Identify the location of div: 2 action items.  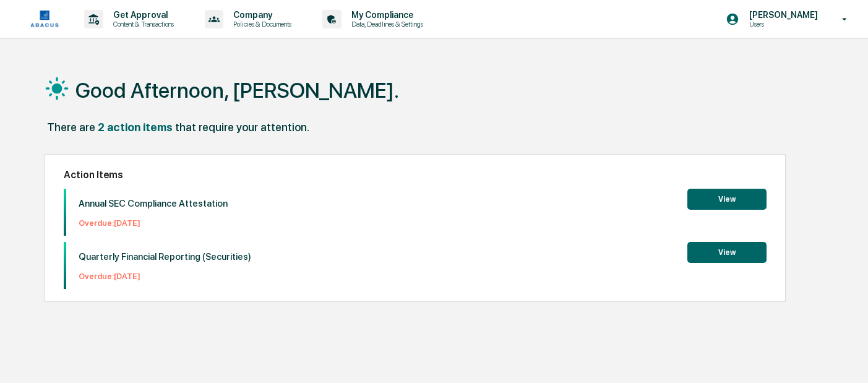
(135, 127).